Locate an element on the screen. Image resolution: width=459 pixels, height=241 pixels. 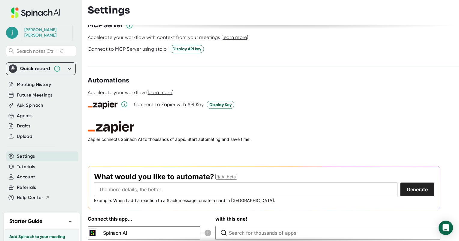
div: Connect to MCP Server using stdio is located at coordinates (127, 49).